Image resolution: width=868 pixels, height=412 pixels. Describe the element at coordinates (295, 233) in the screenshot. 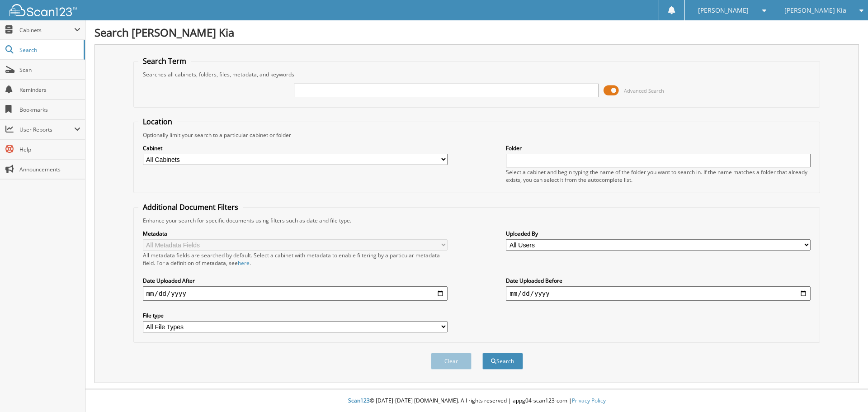

I see `label: Metadata` at that location.